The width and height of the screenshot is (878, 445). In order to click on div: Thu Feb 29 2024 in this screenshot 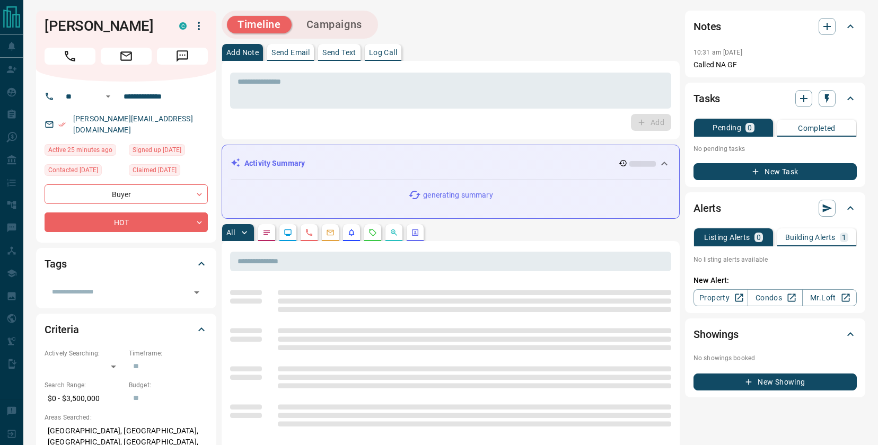, I will do `click(168, 172)`.